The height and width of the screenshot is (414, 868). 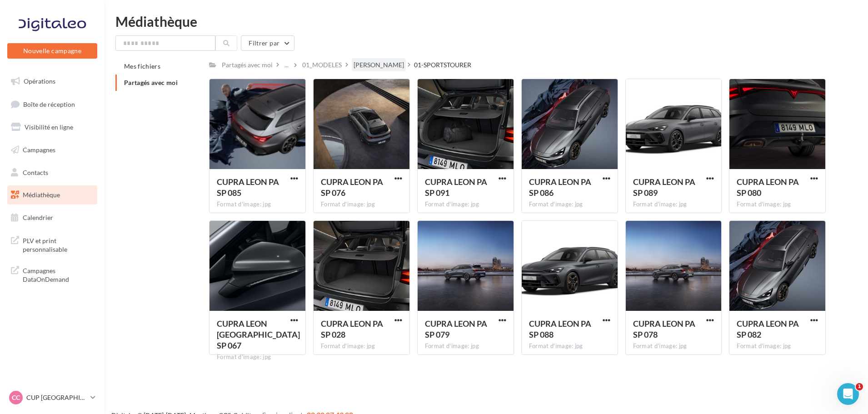 I want to click on span: 1, so click(x=859, y=387).